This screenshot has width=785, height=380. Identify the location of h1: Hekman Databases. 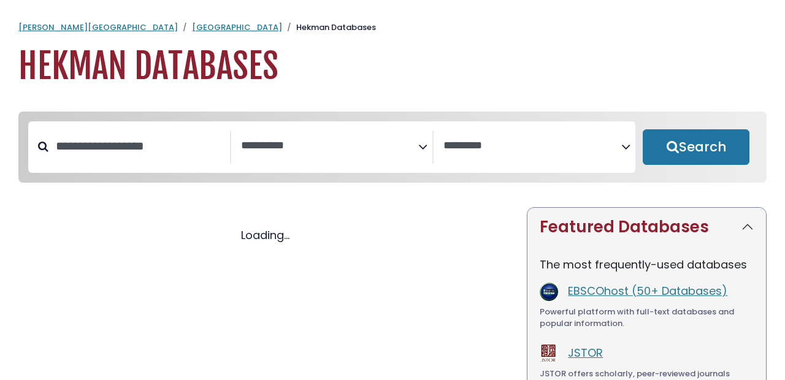
(393, 66).